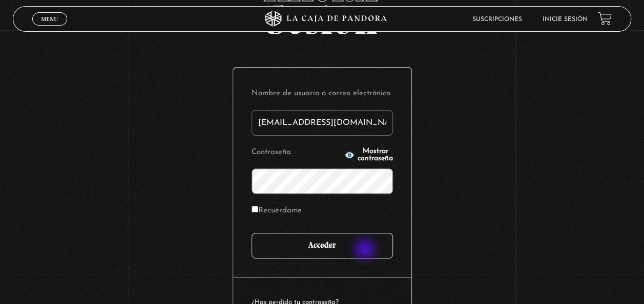  What do you see at coordinates (50, 28) in the screenshot?
I see `span: Cerrar` at bounding box center [50, 28].